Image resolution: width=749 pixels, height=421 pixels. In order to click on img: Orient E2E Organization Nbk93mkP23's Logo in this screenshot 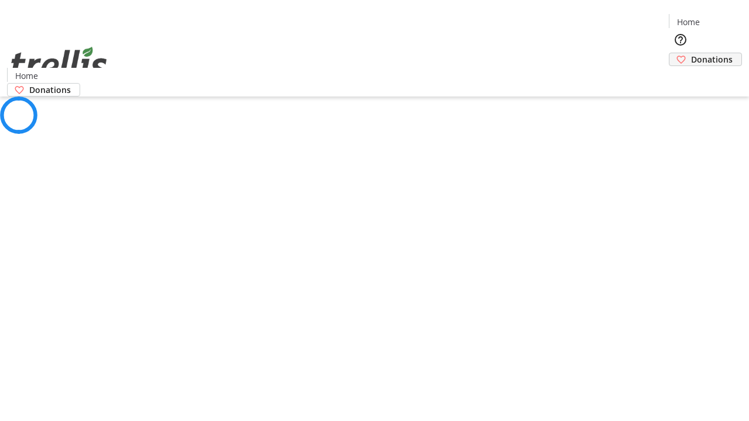, I will do `click(59, 63)`.